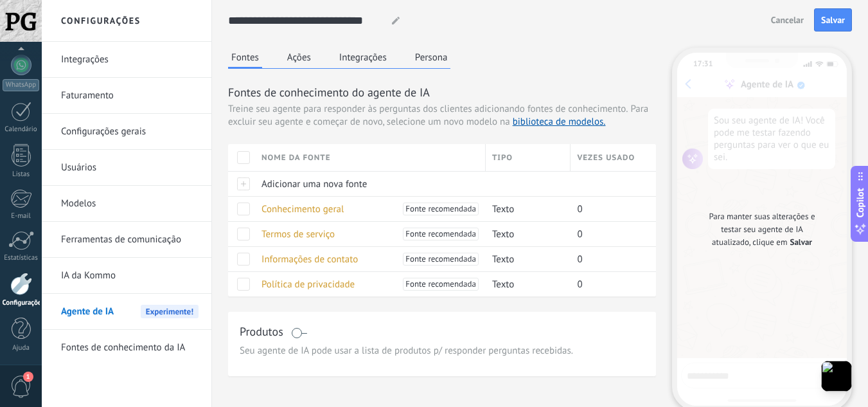 This screenshot has width=868, height=407. What do you see at coordinates (21, 85) in the screenshot?
I see `div: WhatsApp` at bounding box center [21, 85].